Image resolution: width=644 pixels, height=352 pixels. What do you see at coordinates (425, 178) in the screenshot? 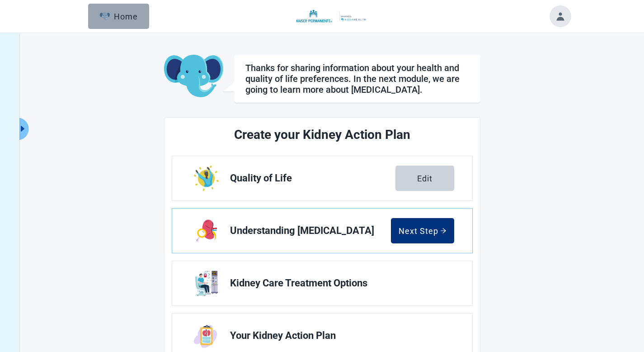
I see `div: Edit` at bounding box center [425, 178].